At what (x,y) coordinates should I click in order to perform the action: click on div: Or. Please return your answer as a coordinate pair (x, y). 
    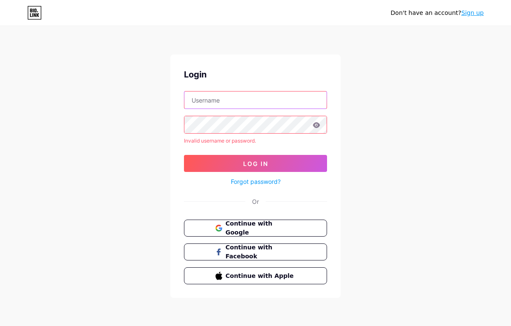
    Looking at the image, I should click on (256, 201).